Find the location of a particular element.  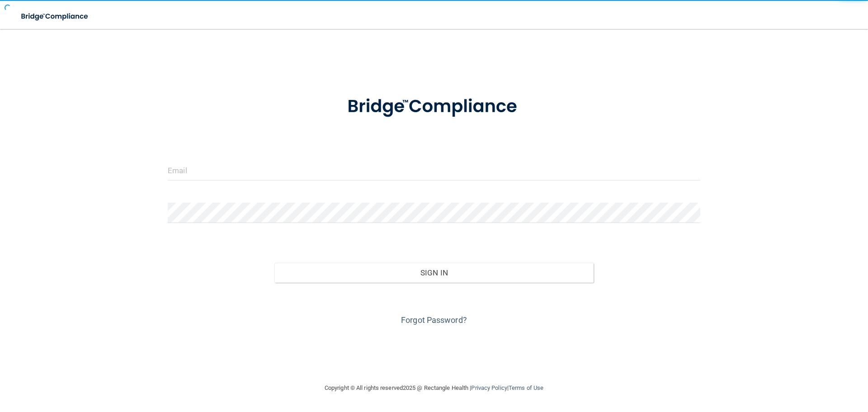

a: Privacy Policy is located at coordinates (489, 387).